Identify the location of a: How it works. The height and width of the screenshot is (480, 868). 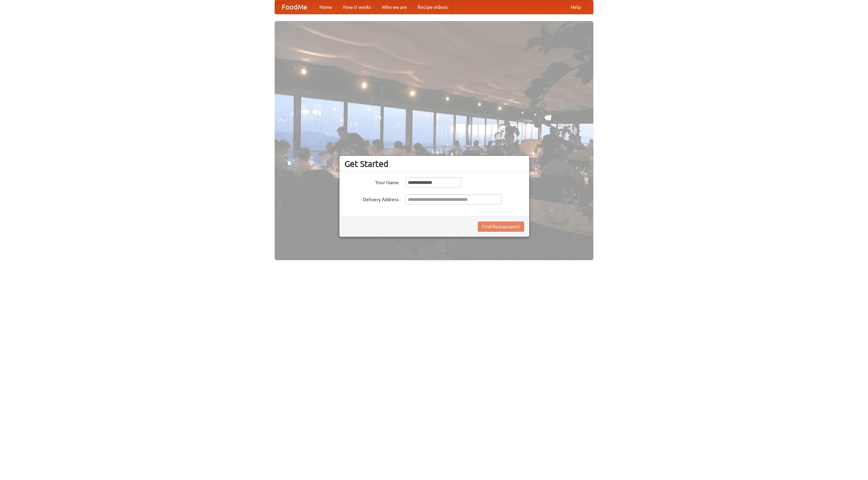
(357, 7).